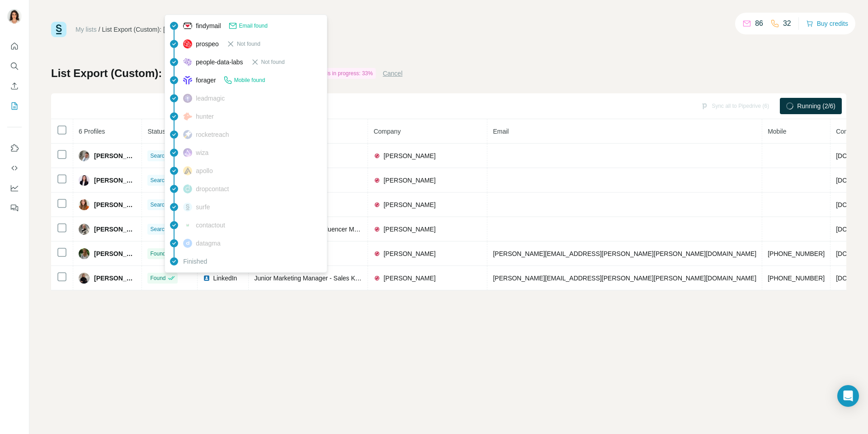  What do you see at coordinates (827, 23) in the screenshot?
I see `button: Buy credits` at bounding box center [827, 23].